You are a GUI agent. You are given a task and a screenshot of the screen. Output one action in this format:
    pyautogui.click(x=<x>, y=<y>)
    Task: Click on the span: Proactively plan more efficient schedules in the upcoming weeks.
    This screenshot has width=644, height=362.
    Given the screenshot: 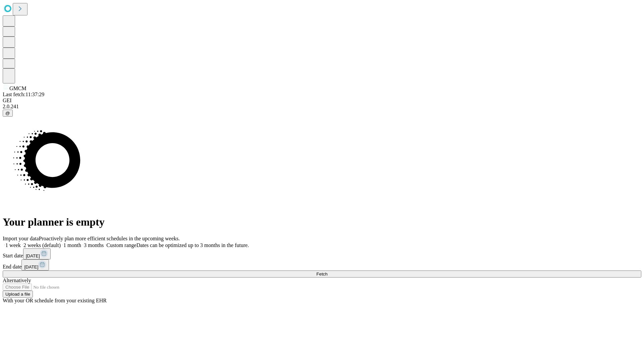 What is the action you would take?
    pyautogui.click(x=109, y=239)
    